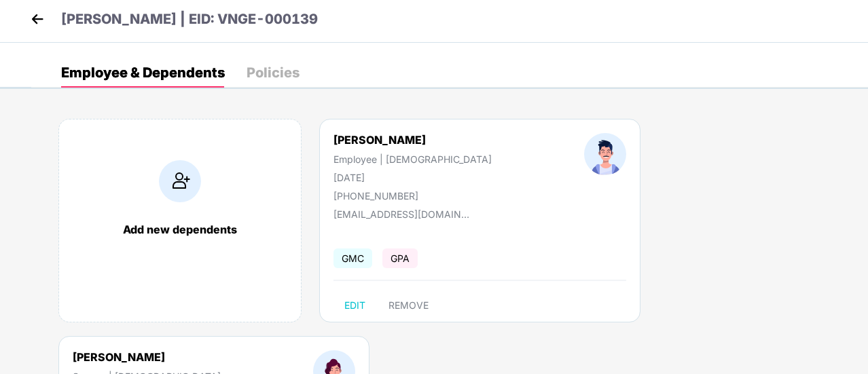 The height and width of the screenshot is (374, 868). What do you see at coordinates (354, 306) in the screenshot?
I see `span: EDIT` at bounding box center [354, 306].